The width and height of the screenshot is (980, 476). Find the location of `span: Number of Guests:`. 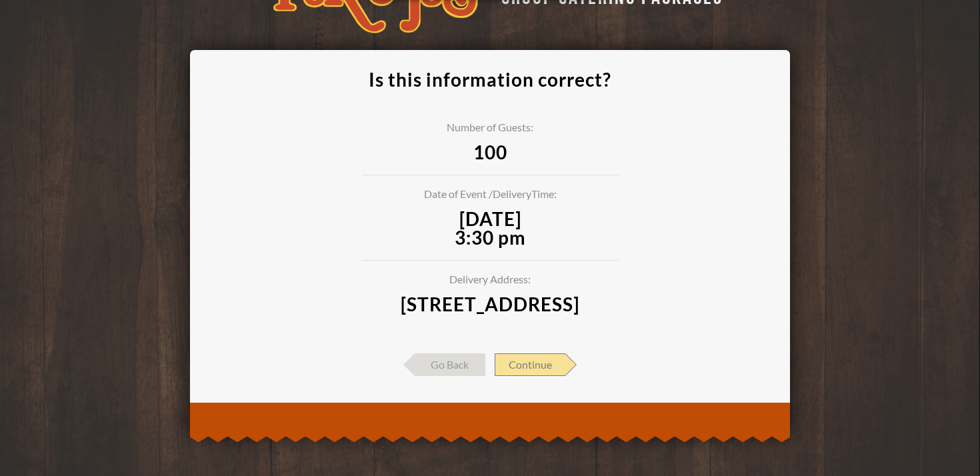

span: Number of Guests: is located at coordinates (490, 127).